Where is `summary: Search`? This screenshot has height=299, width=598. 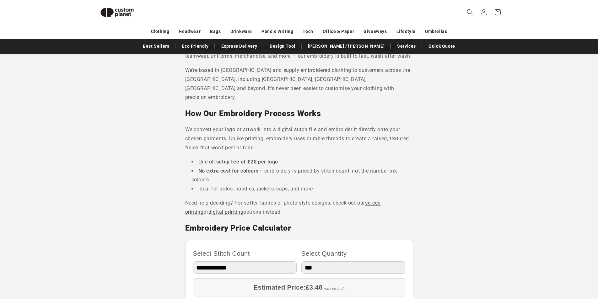
summary: Search is located at coordinates (470, 12).